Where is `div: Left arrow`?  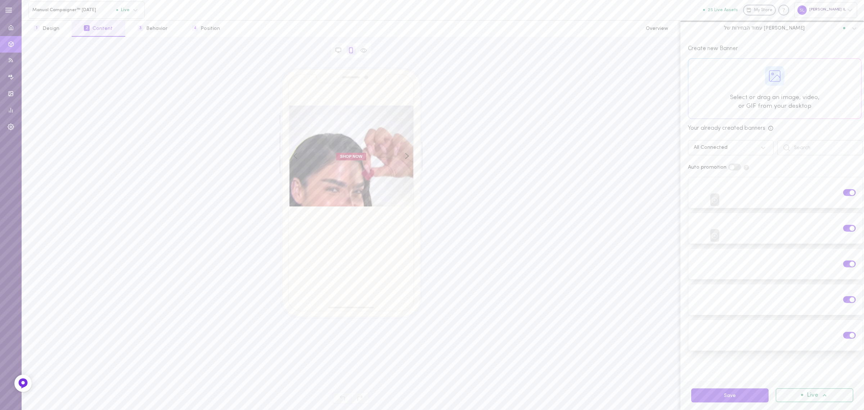
div: Left arrow is located at coordinates (296, 156).